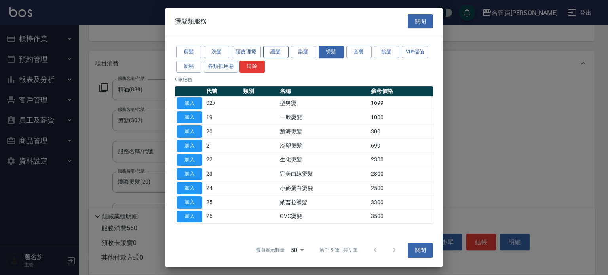 The image size is (608, 275). I want to click on td: OVC燙髮, so click(324, 217).